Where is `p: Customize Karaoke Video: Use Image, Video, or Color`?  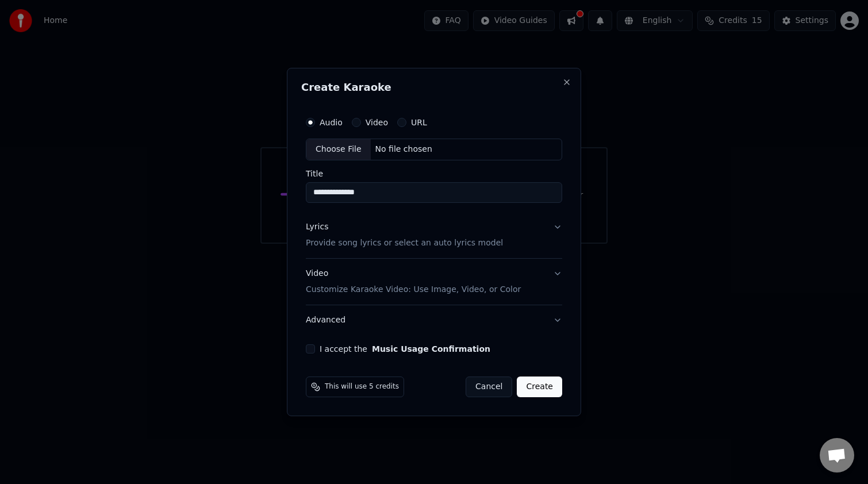 p: Customize Karaoke Video: Use Image, Video, or Color is located at coordinates (413, 290).